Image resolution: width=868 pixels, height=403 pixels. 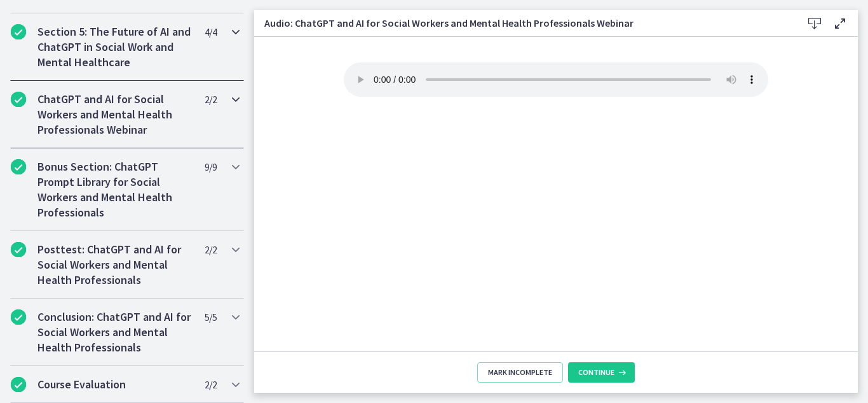 I want to click on span: 9 / 9, so click(x=210, y=167).